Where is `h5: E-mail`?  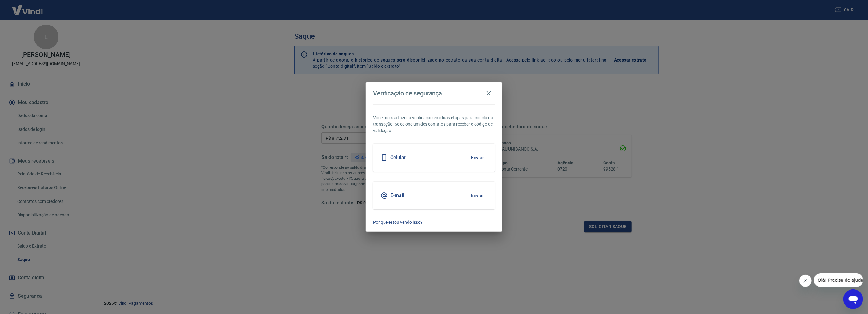 h5: E-mail is located at coordinates (397, 196).